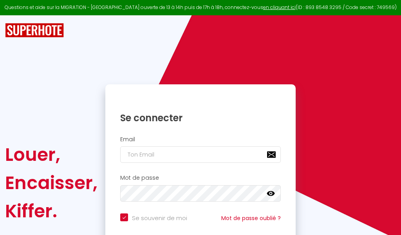 The image size is (401, 235). What do you see at coordinates (201, 118) in the screenshot?
I see `h1: Se connecter` at bounding box center [201, 118].